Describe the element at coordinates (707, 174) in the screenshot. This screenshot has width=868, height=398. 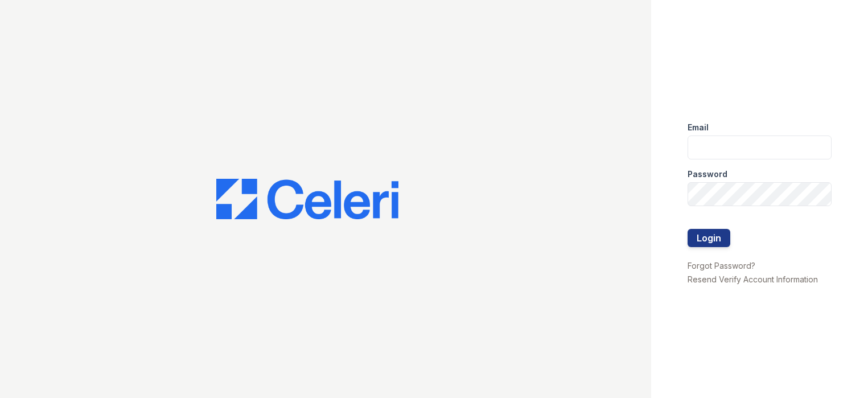
I see `label: Password` at that location.